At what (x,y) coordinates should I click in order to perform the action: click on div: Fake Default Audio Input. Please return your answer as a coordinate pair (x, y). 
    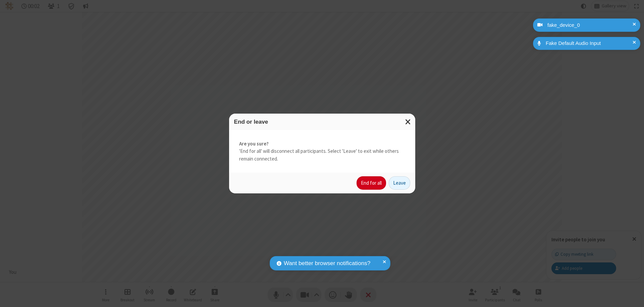
    Looking at the image, I should click on (589, 43).